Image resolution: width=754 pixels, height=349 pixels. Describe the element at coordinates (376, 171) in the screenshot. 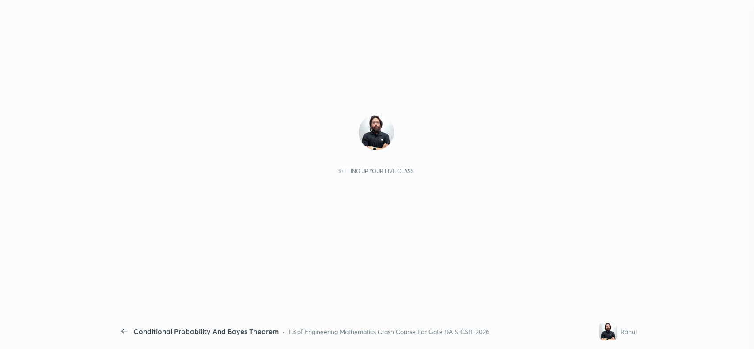

I see `div: Setting up your live class` at that location.